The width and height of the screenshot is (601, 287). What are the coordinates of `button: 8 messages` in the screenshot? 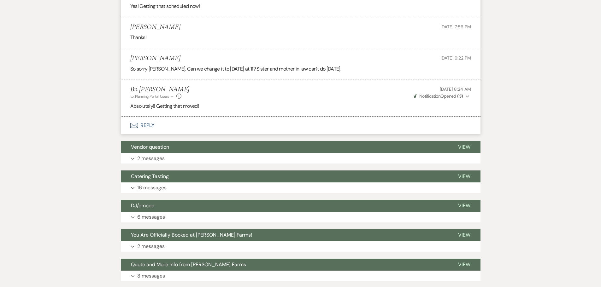 It's located at (301, 276).